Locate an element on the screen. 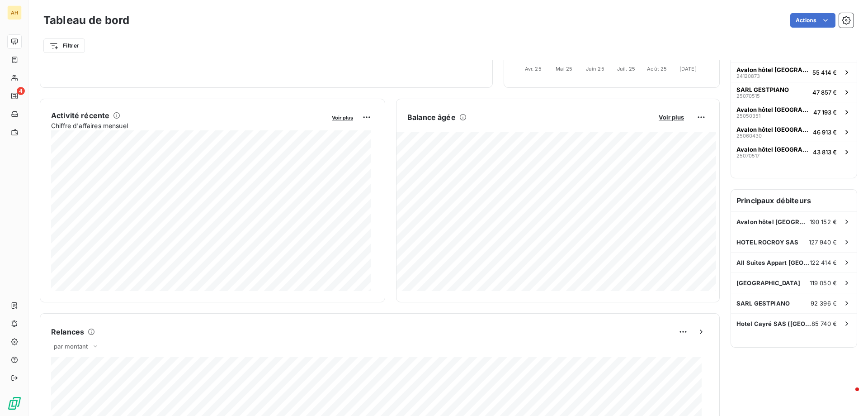 The width and height of the screenshot is (868, 416). button: Filtrer is located at coordinates (64, 46).